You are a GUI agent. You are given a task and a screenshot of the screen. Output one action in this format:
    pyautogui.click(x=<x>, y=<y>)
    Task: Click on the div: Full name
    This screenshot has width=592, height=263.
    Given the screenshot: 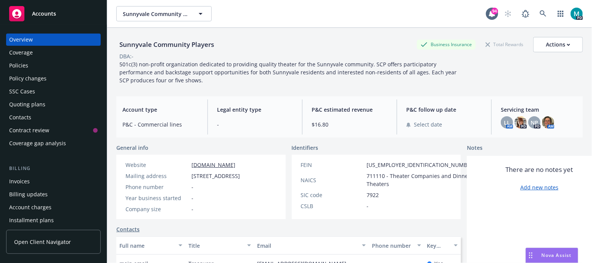 What is the action you would take?
    pyautogui.click(x=147, y=246)
    